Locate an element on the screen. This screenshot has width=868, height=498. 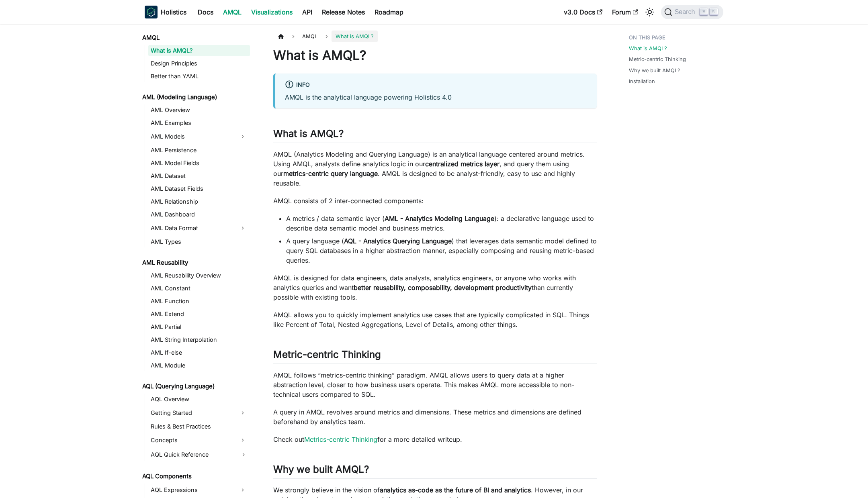
nav: Breadcrumbs is located at coordinates (435, 36).